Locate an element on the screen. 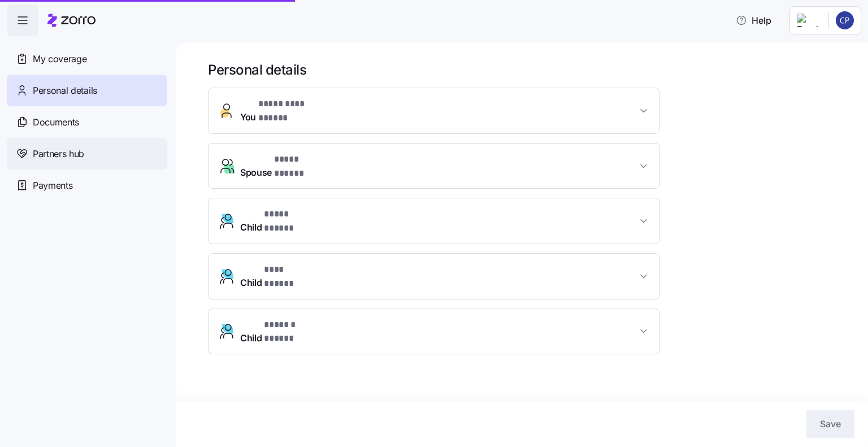  span: Payments is located at coordinates (52, 185).